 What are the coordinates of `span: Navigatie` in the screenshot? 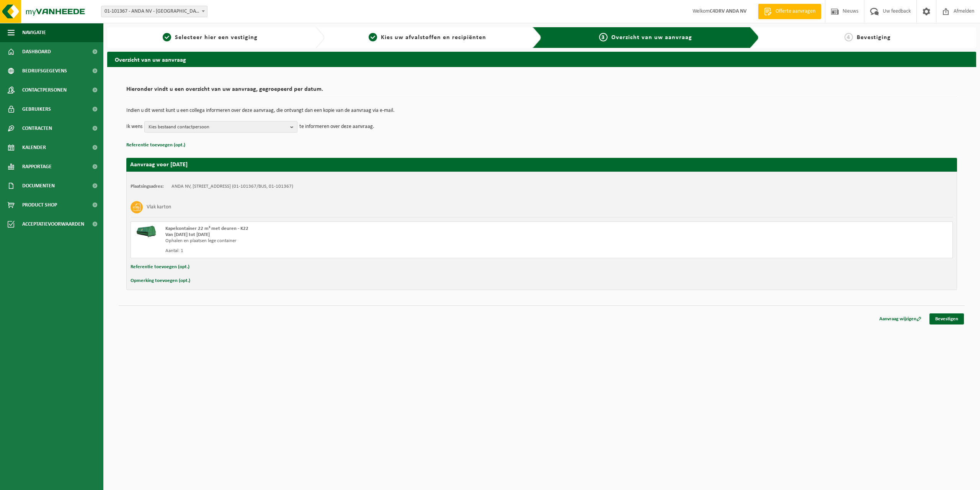 It's located at (34, 33).